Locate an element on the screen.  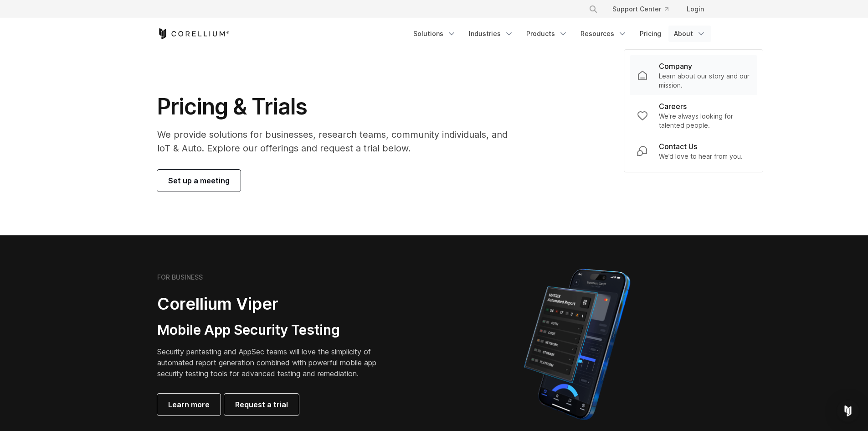
a: About is located at coordinates (689, 34).